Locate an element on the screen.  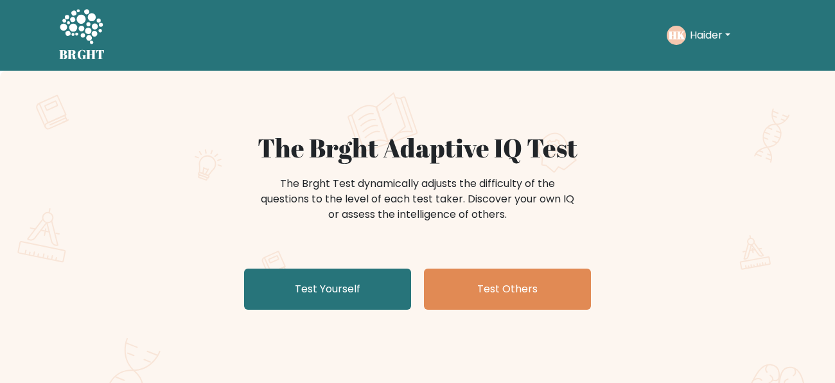
a: BRGHT is located at coordinates (82, 35).